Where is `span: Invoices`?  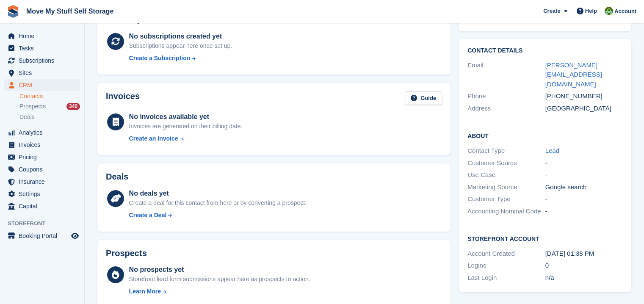
span: Invoices is located at coordinates (44, 145).